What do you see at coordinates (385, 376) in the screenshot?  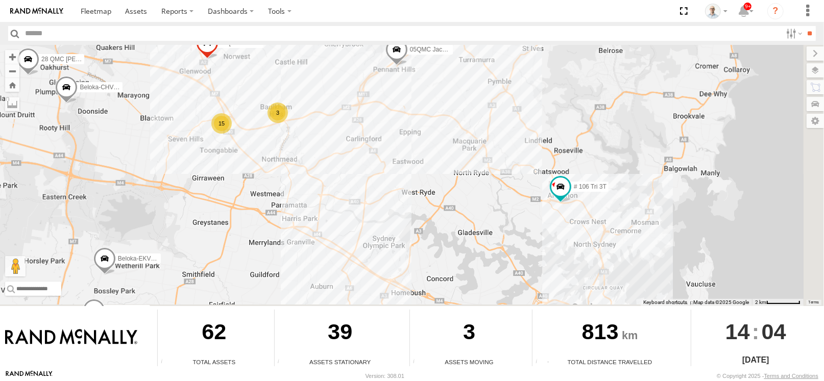 I see `div: Version: 308.01` at bounding box center [385, 376].